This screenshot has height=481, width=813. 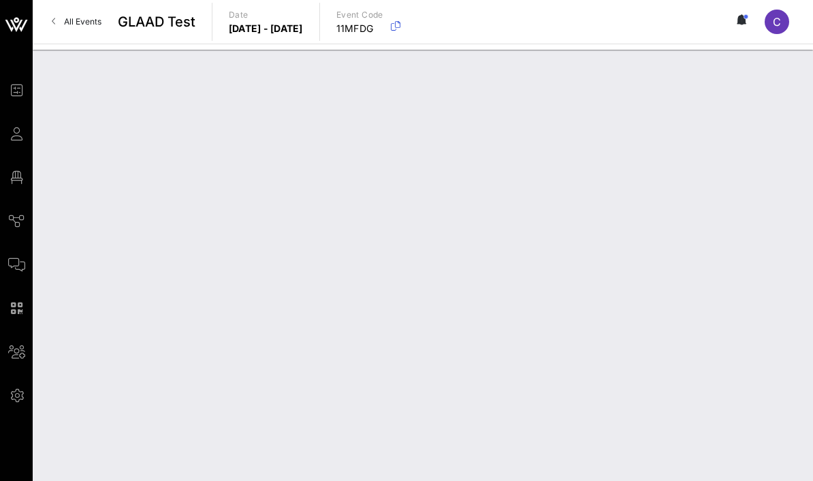 What do you see at coordinates (777, 22) in the screenshot?
I see `span: C` at bounding box center [777, 22].